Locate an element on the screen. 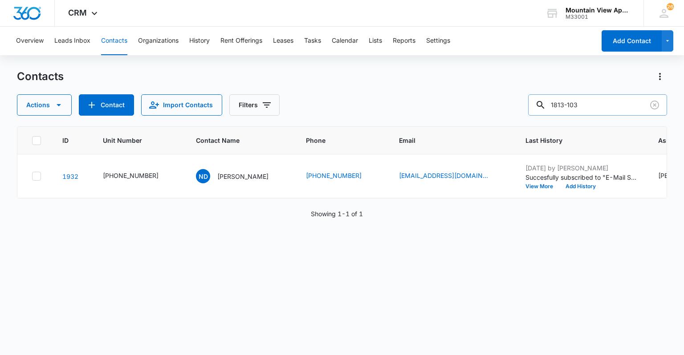 This screenshot has height=355, width=684. div: account name is located at coordinates (598, 10).